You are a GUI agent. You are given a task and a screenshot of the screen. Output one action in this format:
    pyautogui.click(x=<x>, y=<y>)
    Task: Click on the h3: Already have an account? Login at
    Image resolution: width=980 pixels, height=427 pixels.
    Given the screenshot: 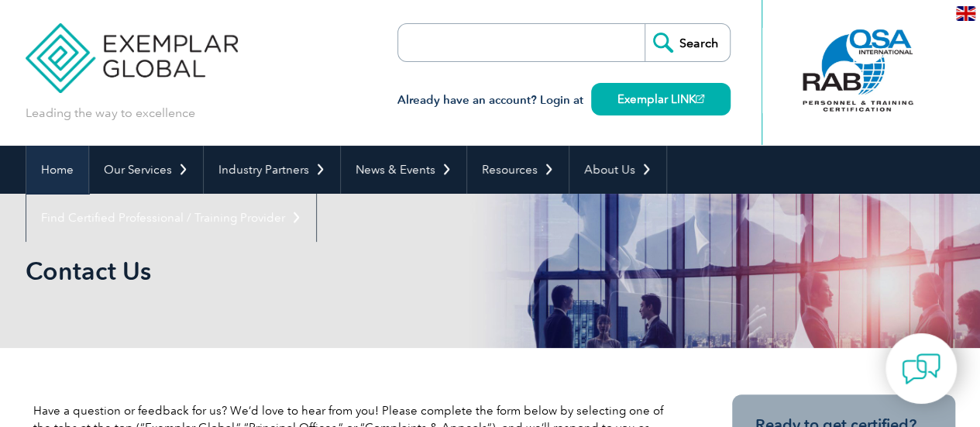 What is the action you would take?
    pyautogui.click(x=564, y=100)
    